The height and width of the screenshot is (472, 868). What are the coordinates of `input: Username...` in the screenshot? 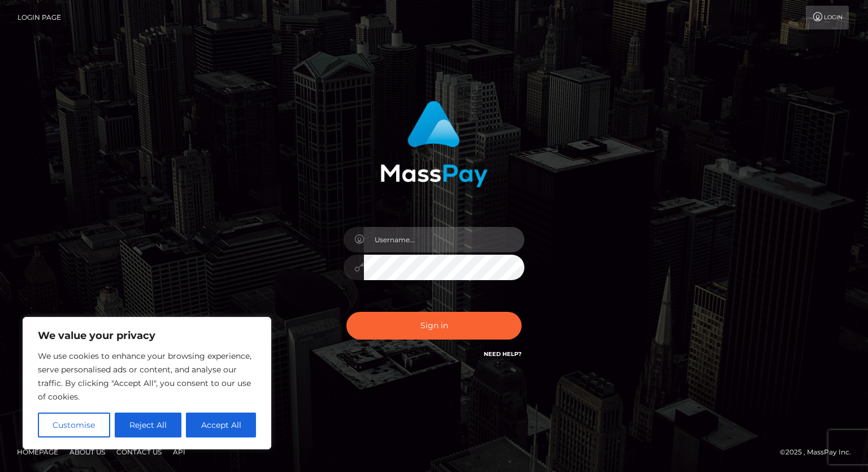 It's located at (445, 239).